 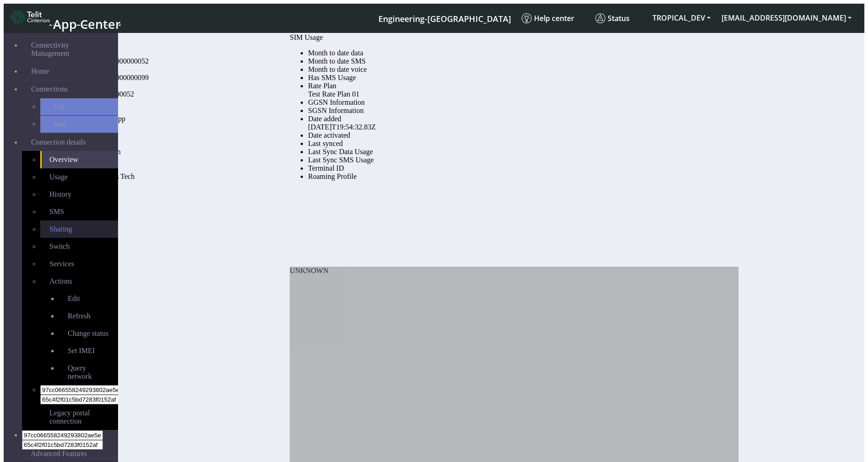 What do you see at coordinates (182, 226) in the screenshot?
I see `div: Security tags` at bounding box center [182, 226].